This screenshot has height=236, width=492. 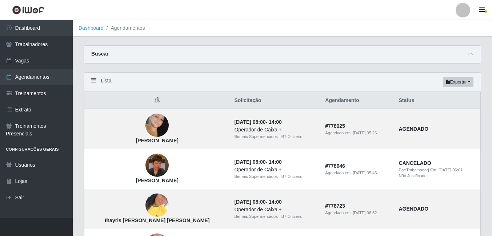 What do you see at coordinates (28, 10) in the screenshot?
I see `img: CoreUI Logo` at bounding box center [28, 10].